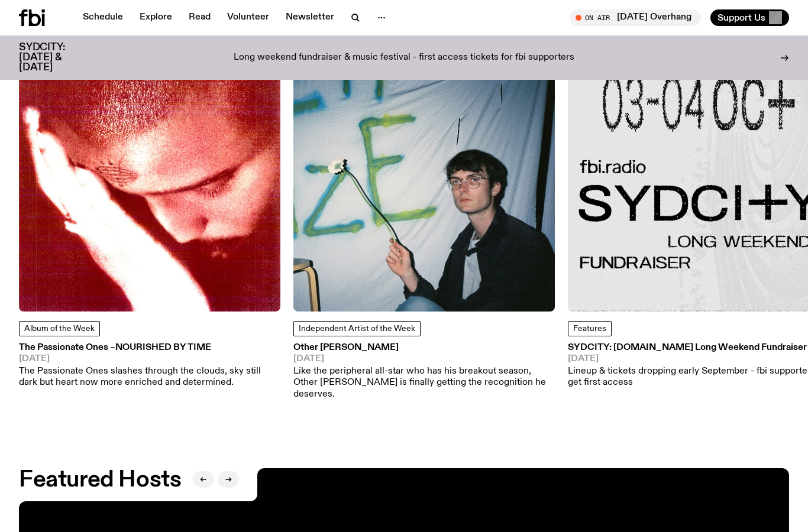 The height and width of the screenshot is (532, 808). I want to click on span: Album of the Week, so click(59, 329).